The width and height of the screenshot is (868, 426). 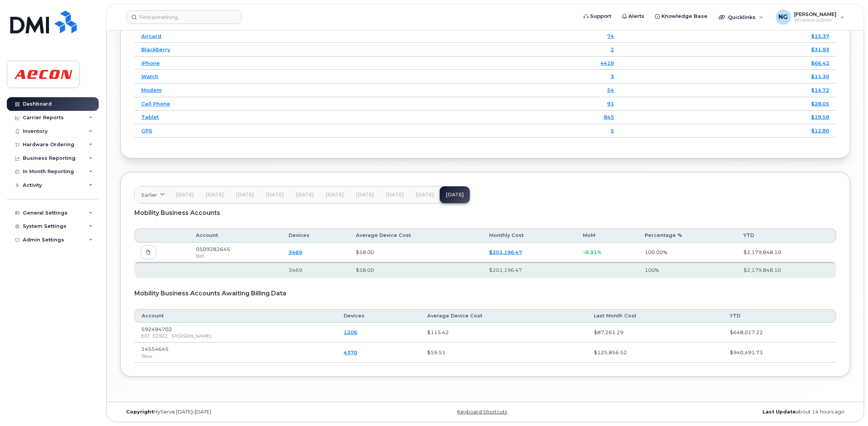 I want to click on a: images/PDF_509282645_218_0000000000.pdf, so click(x=149, y=252).